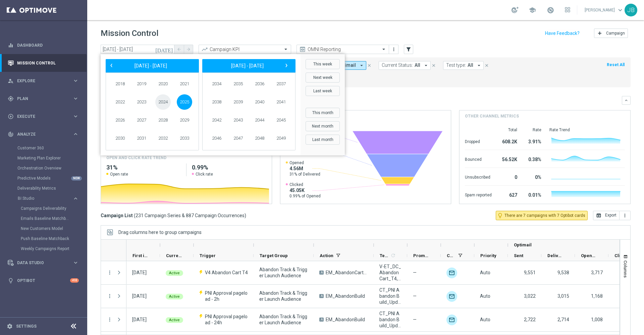  I want to click on i: arrow_forward, so click(188, 49).